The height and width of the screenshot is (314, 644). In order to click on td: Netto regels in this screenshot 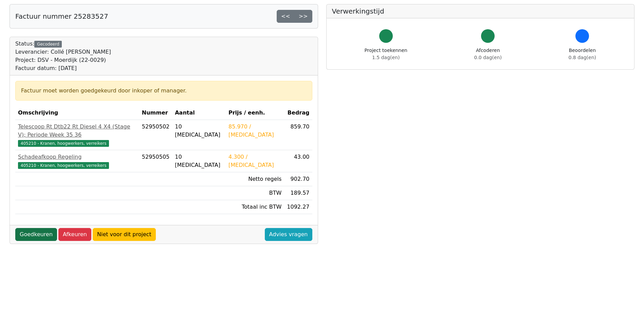, I will do `click(255, 179)`.